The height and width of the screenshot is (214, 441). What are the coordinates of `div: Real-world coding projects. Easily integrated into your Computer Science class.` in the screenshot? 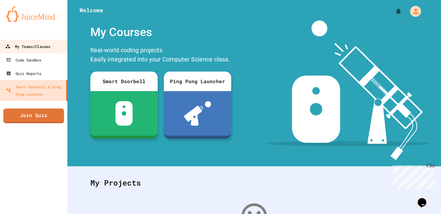 It's located at (161, 55).